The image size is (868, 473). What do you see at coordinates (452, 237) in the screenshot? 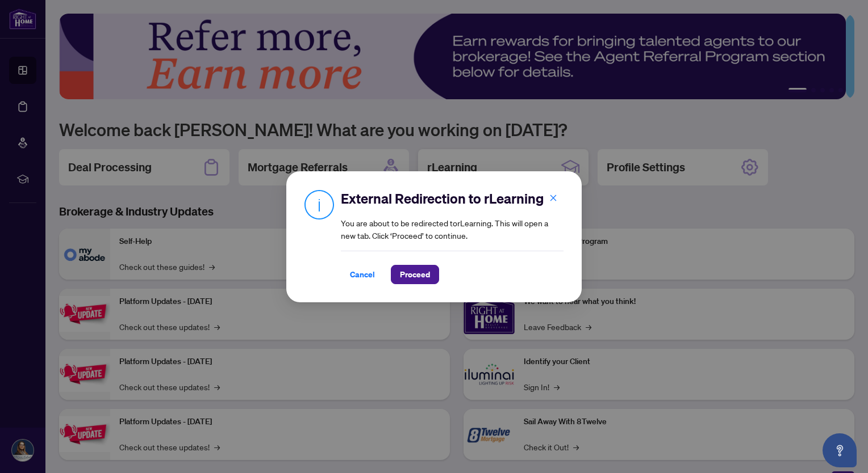
I see `div: You are about to be redirected to rLearning . This will open a new tab. Click ‘Proceed’ to continue.` at bounding box center [452, 237].